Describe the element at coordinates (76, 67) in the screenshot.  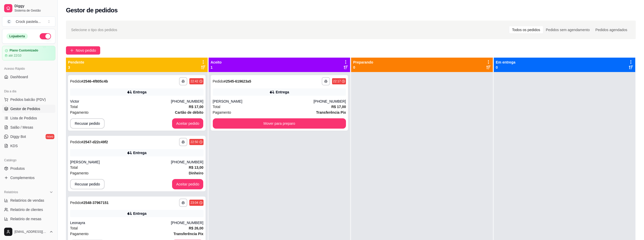
I see `p: 3` at that location.